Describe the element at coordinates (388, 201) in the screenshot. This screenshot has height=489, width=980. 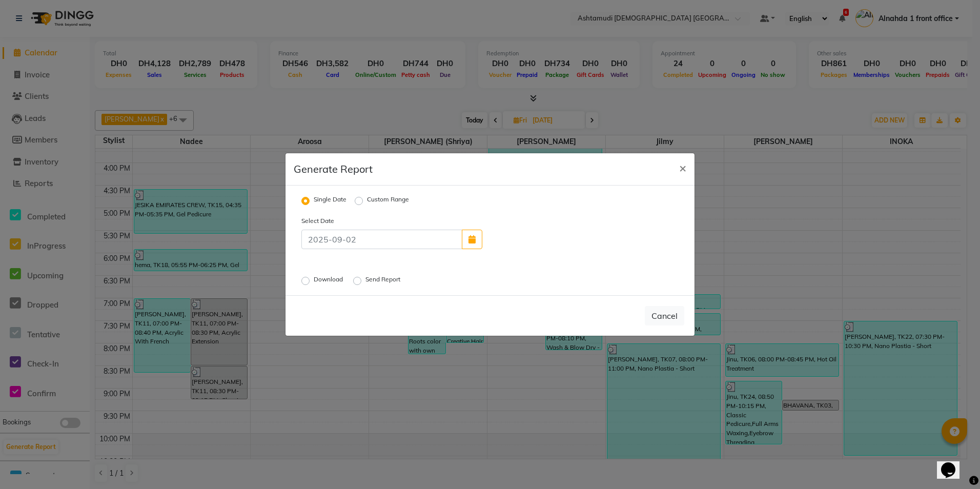
I see `label: Custom Range` at that location.